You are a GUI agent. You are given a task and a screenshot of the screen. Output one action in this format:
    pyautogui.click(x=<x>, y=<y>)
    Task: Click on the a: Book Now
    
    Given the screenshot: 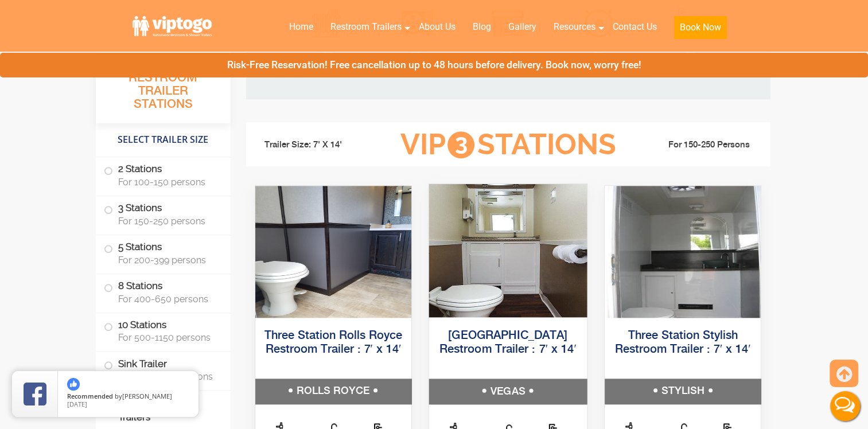 What is the action you would take?
    pyautogui.click(x=701, y=30)
    